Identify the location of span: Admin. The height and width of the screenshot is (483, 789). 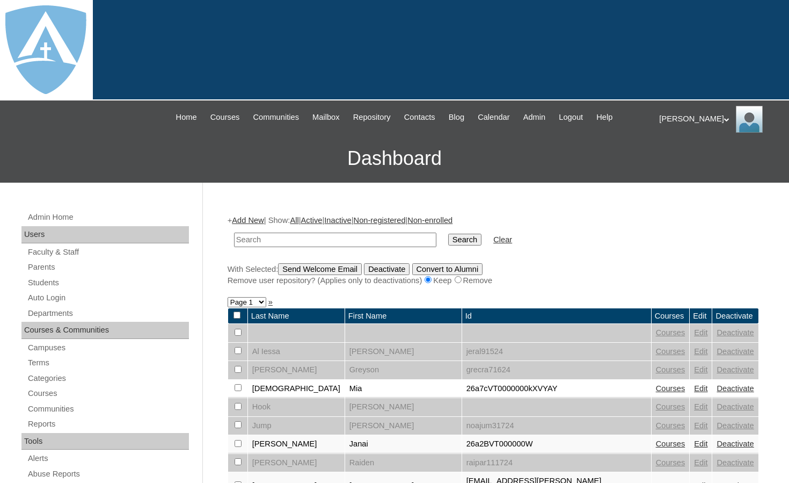
(535, 117).